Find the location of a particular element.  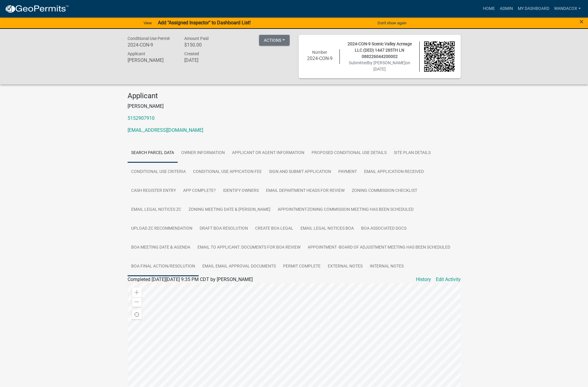

a: Create BOA legal is located at coordinates (274, 229).